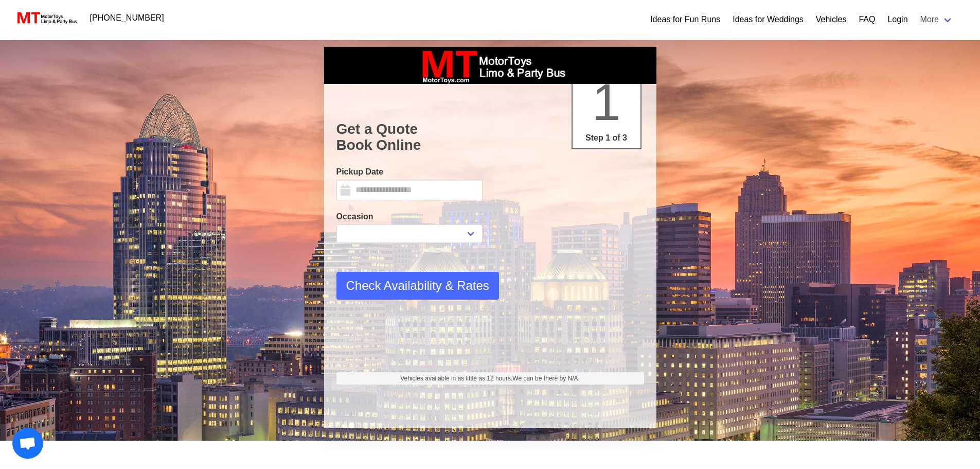  Describe the element at coordinates (606, 138) in the screenshot. I see `p: Step 1 of 3` at that location.